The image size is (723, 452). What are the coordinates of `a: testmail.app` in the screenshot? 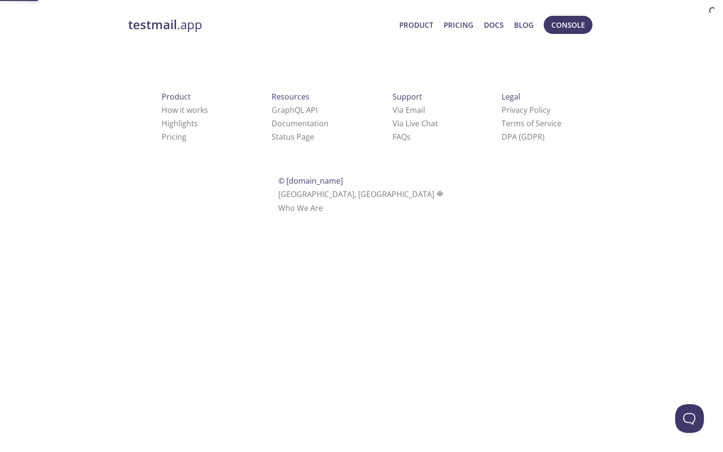 It's located at (260, 25).